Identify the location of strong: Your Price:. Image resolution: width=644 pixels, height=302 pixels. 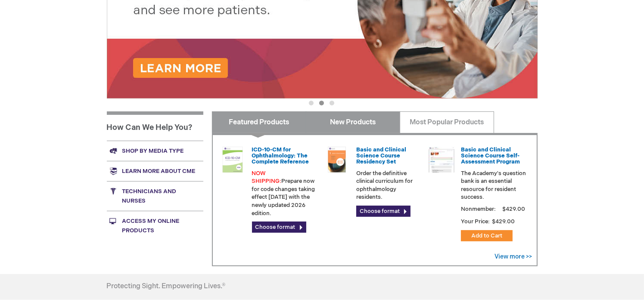
(475, 222).